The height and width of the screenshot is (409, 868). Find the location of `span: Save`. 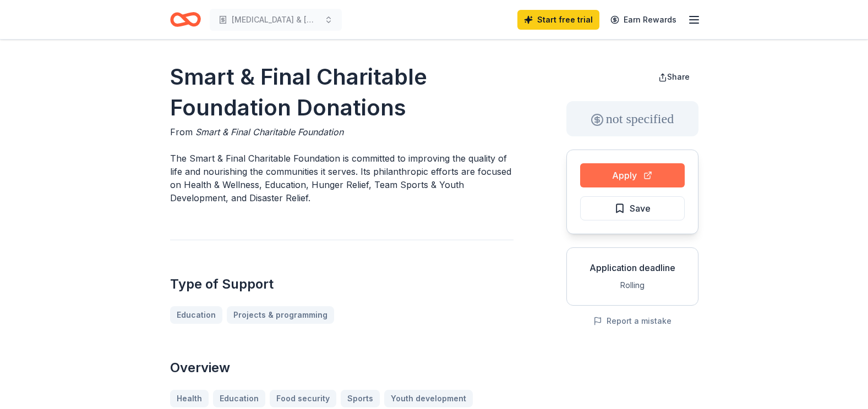

span: Save is located at coordinates (640, 208).